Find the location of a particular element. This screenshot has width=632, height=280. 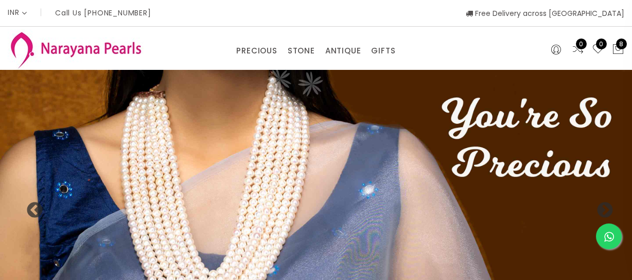

button: Next is located at coordinates (601, 207).